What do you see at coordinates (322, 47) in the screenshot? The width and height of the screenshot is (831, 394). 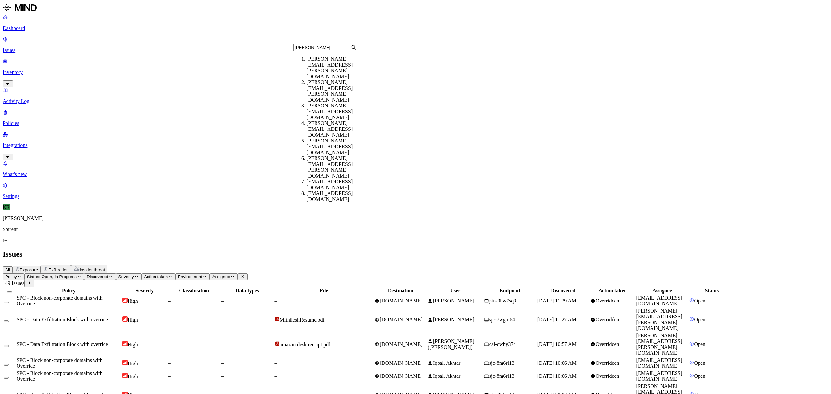 I see `input: Search` at bounding box center [322, 47].